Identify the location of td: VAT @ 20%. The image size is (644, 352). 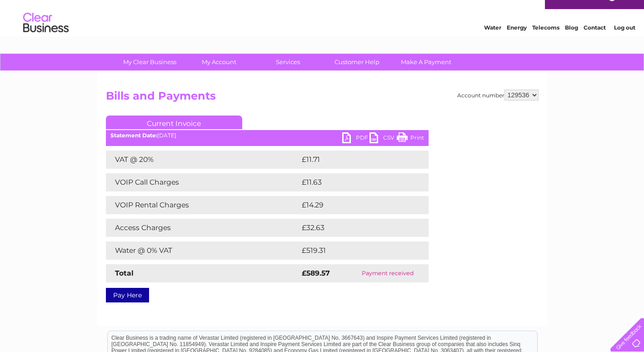
(203, 160).